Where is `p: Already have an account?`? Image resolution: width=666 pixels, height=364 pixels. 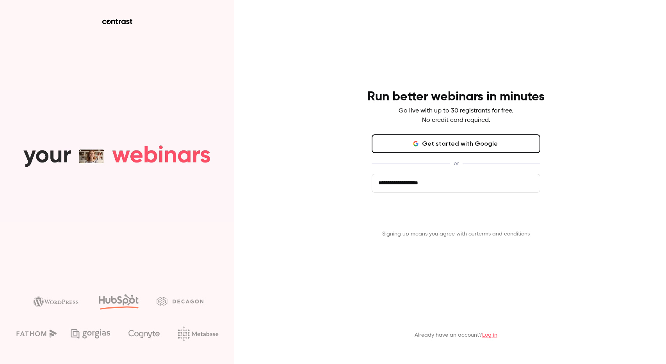 p: Already have an account? is located at coordinates (456, 335).